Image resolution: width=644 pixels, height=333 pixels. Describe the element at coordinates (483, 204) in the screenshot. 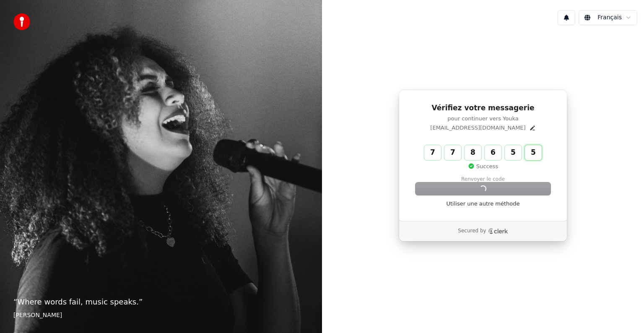

I see `a: Utiliser une autre méthode` at that location.